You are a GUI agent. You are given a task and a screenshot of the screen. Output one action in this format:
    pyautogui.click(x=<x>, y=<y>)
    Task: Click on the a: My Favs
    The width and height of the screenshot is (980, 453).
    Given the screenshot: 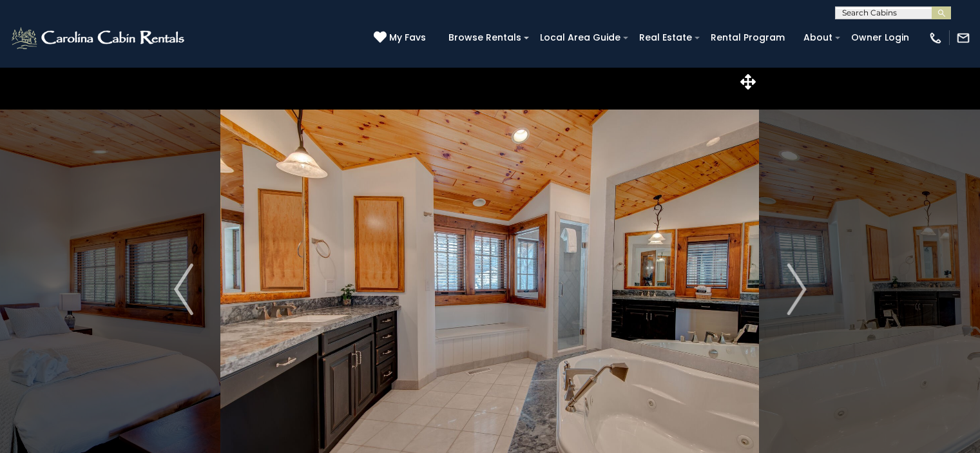 What is the action you would take?
    pyautogui.click(x=401, y=38)
    